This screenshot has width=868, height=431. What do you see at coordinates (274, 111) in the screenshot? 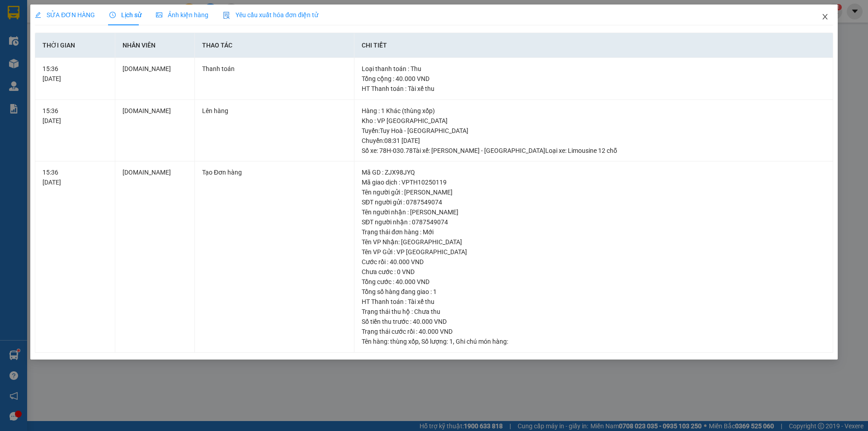
I see `div: Lên hàng` at bounding box center [274, 111].